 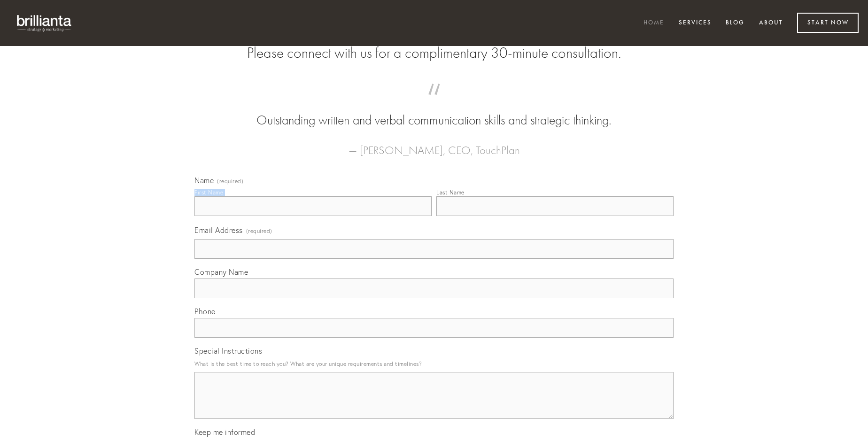 What do you see at coordinates (695, 23) in the screenshot?
I see `a: Services` at bounding box center [695, 23].